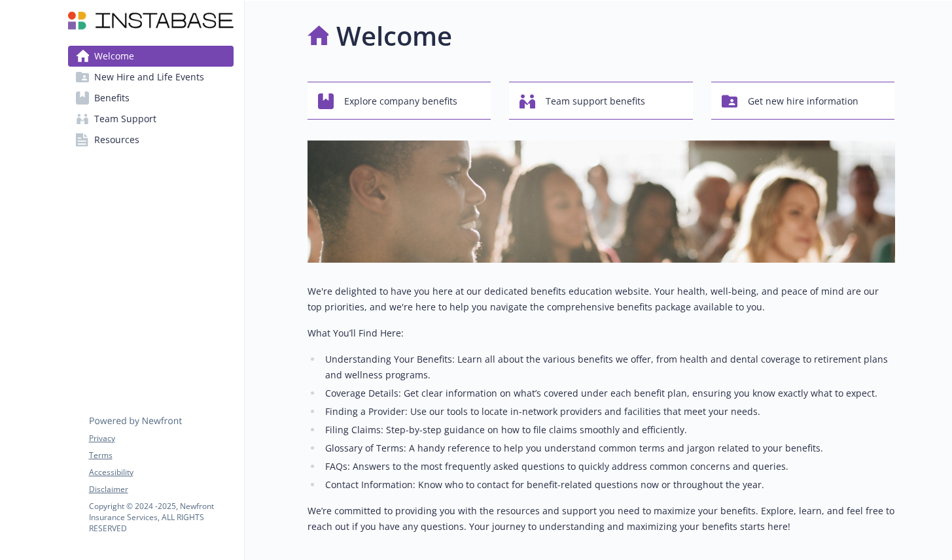  I want to click on a: Privacy, so click(161, 439).